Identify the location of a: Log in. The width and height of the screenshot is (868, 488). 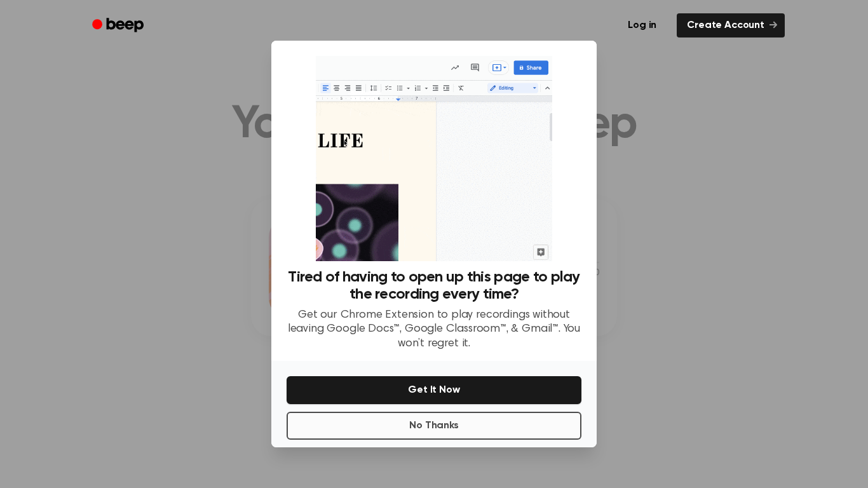
(642, 26).